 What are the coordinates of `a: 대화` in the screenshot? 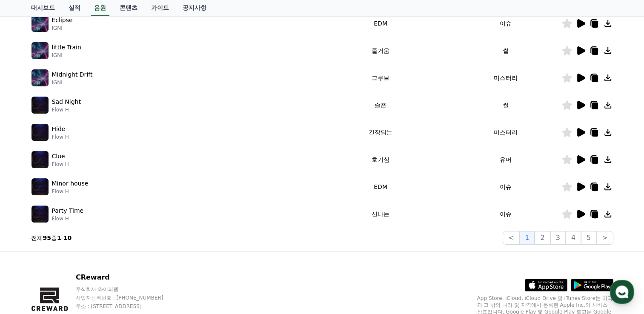 It's located at (83, 254).